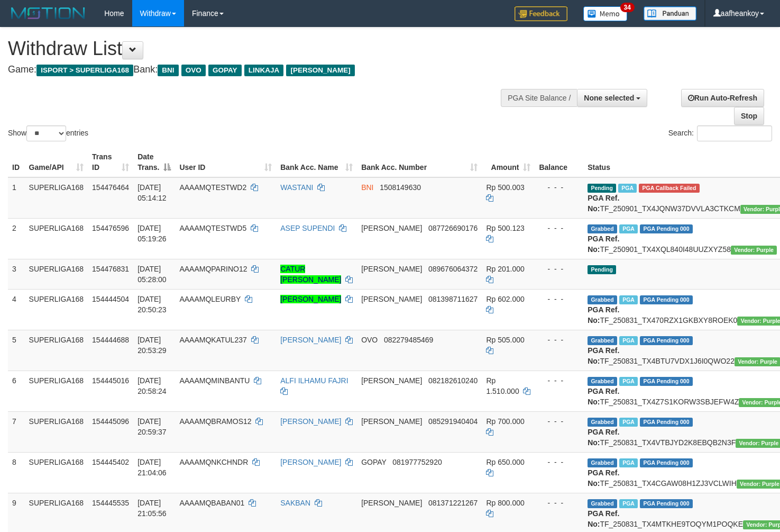 This screenshot has width=780, height=532. What do you see at coordinates (612, 98) in the screenshot?
I see `button: None selected` at bounding box center [612, 98].